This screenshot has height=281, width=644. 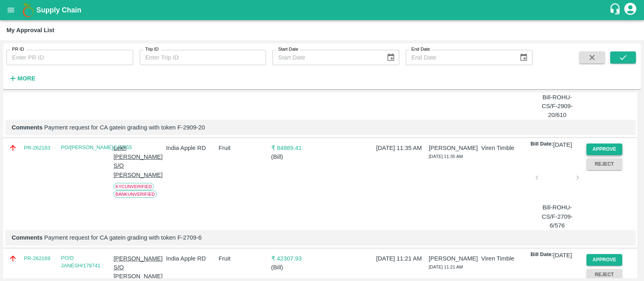 What do you see at coordinates (323, 10) in the screenshot?
I see `a: Supply Chain` at bounding box center [323, 10].